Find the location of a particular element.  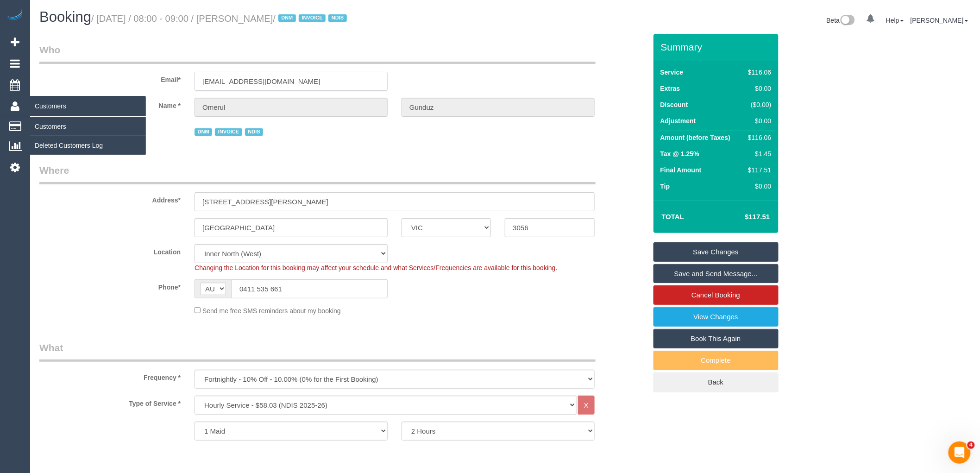

a: Help is located at coordinates (895, 20).